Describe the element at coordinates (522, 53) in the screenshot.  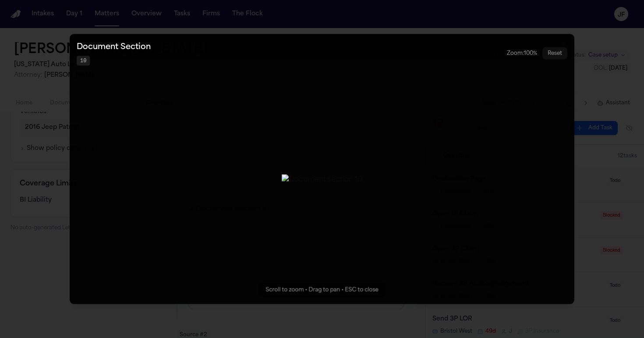
I see `div: Zoom: 100 %` at that location.